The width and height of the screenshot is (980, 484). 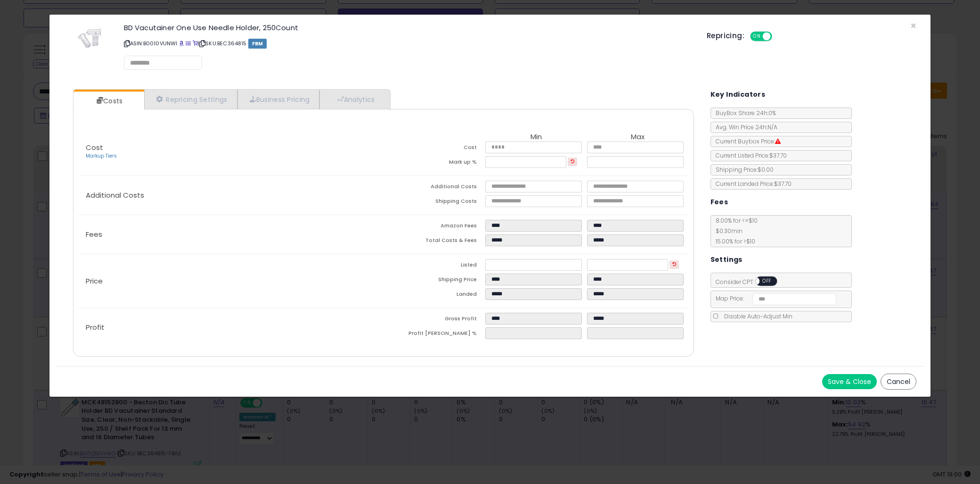 I want to click on p: Profit, so click(x=231, y=327).